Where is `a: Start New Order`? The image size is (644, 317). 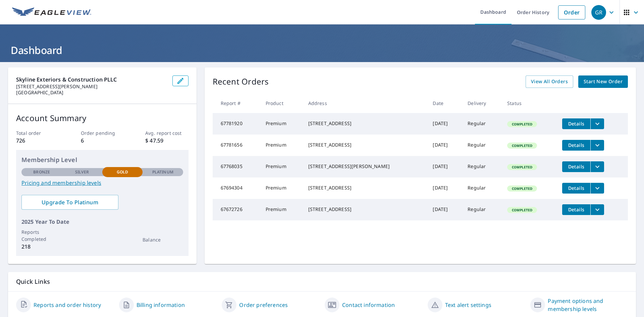
a: Start New Order is located at coordinates (603, 82).